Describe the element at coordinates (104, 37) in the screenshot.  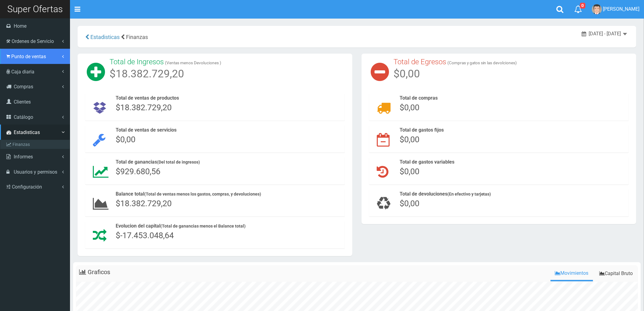
I see `a: Estadisticas` at that location.